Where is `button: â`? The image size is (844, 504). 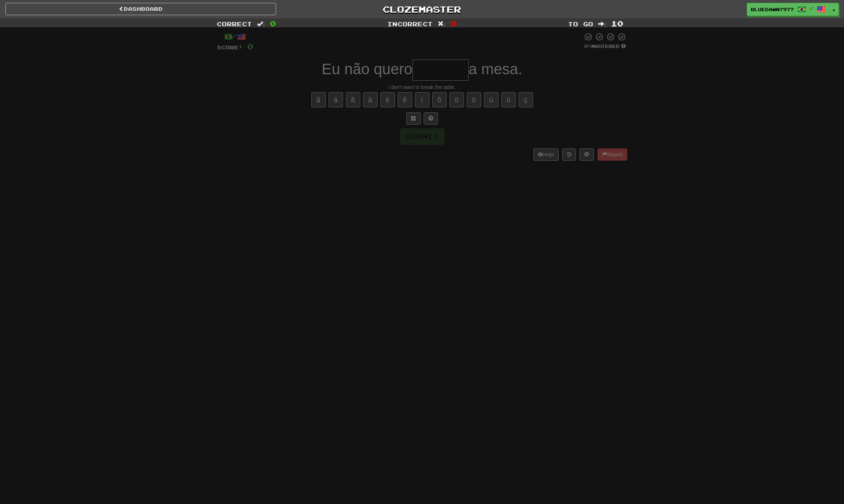 button: â is located at coordinates (353, 100).